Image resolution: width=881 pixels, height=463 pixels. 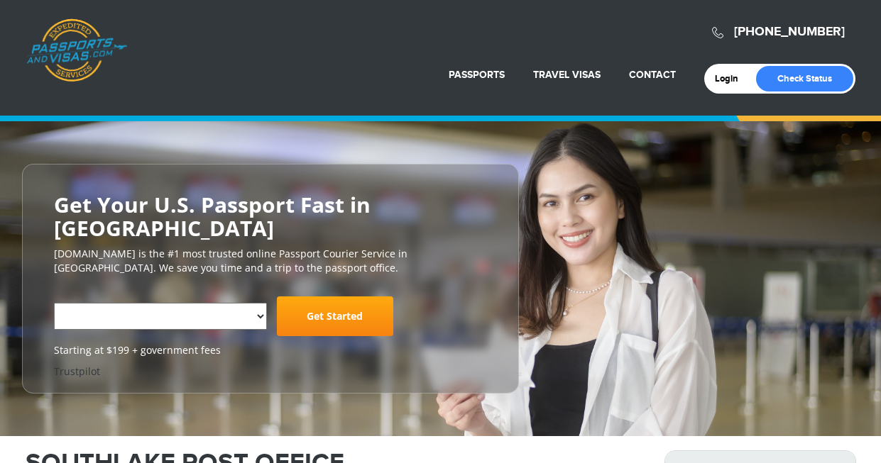 I want to click on a: Contact, so click(x=652, y=75).